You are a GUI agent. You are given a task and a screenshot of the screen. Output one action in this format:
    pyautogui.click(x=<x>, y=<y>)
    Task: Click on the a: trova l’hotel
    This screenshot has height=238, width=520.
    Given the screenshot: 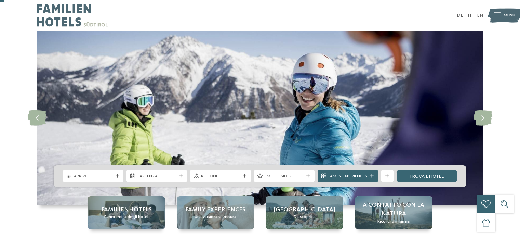 What is the action you would take?
    pyautogui.click(x=427, y=176)
    